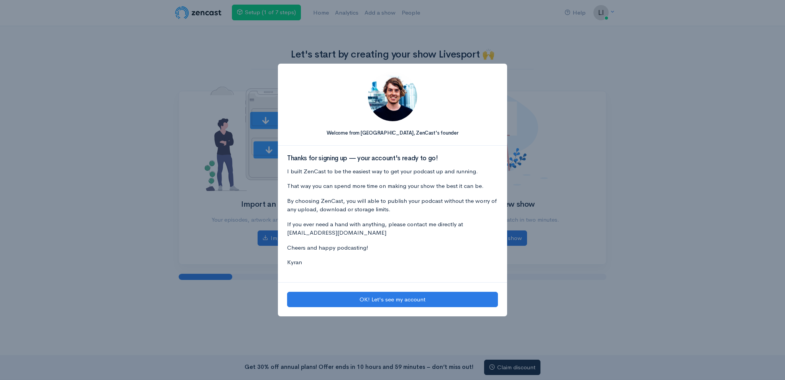 The image size is (785, 380). What do you see at coordinates (392, 158) in the screenshot?
I see `h3: Thanks for signing up — your account's ready to go!` at bounding box center [392, 158].